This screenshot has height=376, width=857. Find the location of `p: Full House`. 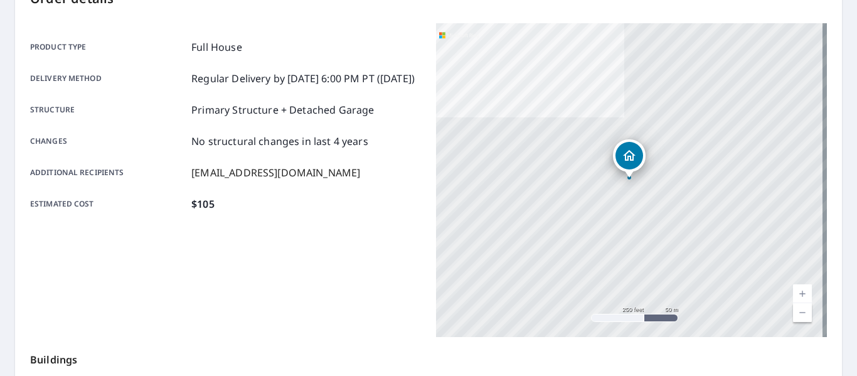

p: Full House is located at coordinates (216, 47).